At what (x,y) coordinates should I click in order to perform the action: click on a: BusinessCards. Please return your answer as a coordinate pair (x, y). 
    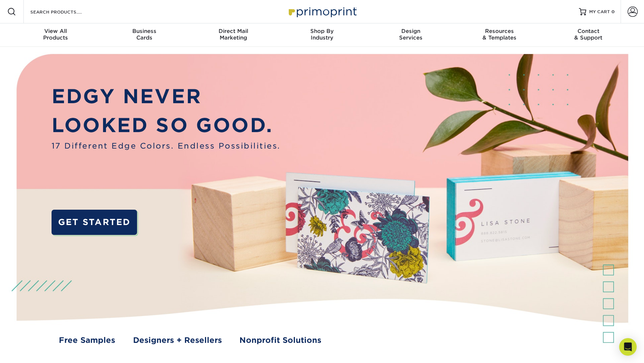
    Looking at the image, I should click on (144, 35).